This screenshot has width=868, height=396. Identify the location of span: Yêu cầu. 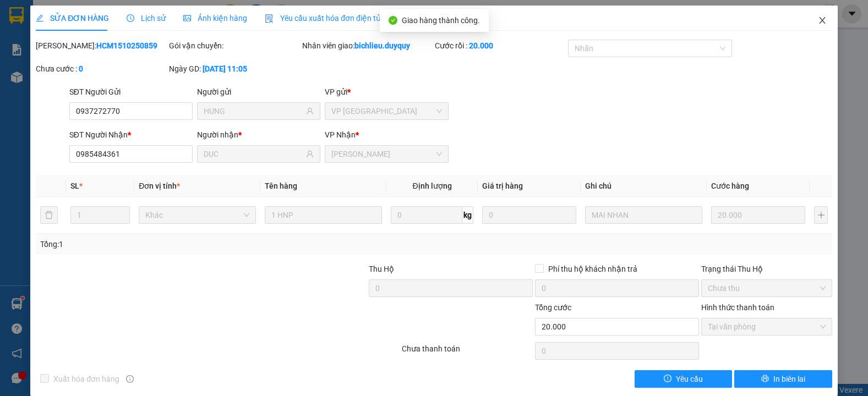
(689, 379).